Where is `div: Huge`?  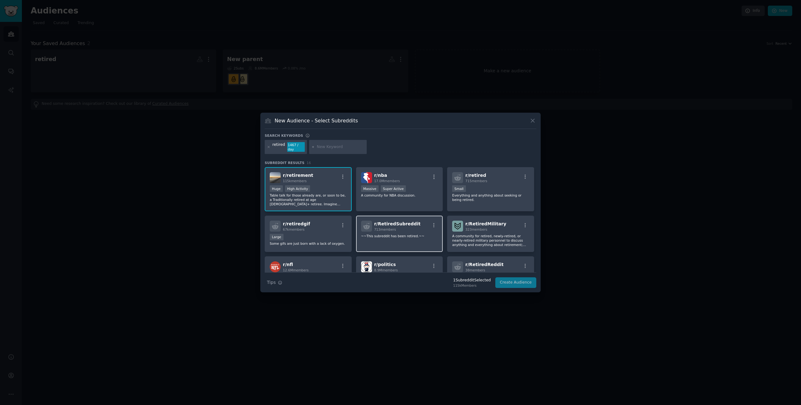
div: Huge is located at coordinates (276, 188).